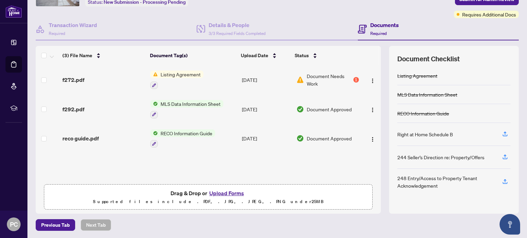 Image resolution: width=527 pixels, height=238 pixels. Describe the element at coordinates (446, 182) in the screenshot. I see `div: 248 Entry/Access to Property Tenant Acknowledgement` at that location.